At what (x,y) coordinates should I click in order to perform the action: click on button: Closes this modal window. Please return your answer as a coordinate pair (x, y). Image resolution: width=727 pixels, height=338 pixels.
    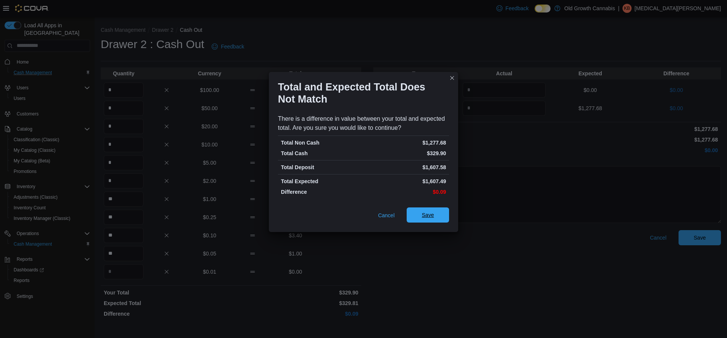
    Looking at the image, I should click on (452, 78).